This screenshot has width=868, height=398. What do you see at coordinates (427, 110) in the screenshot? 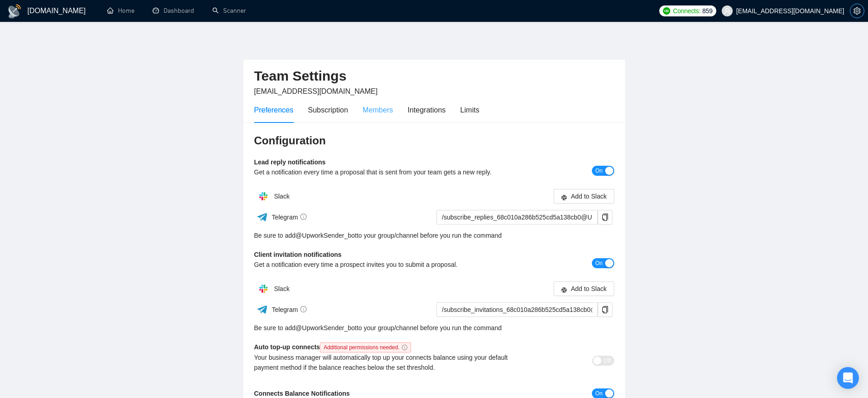
I see `div: Integrations` at bounding box center [427, 110].